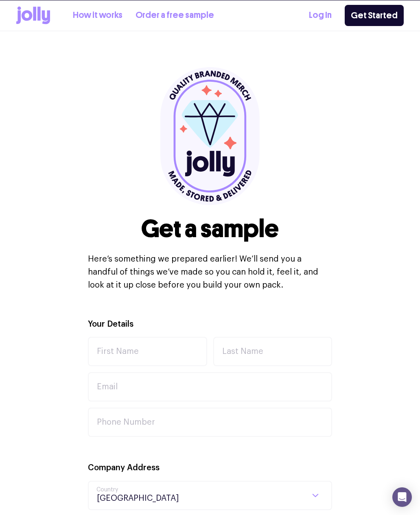  I want to click on a: Order a free sample, so click(175, 15).